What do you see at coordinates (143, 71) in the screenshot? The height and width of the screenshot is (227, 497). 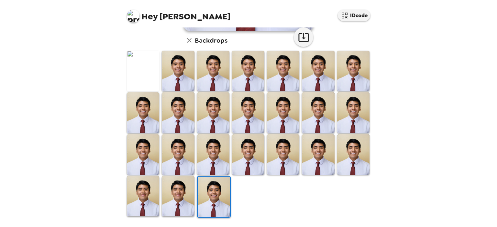 I see `img: Original` at bounding box center [143, 71].